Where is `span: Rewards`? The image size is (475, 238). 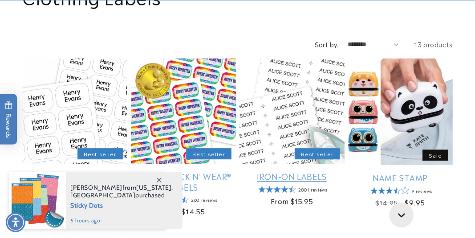
span: Rewards is located at coordinates (8, 119).